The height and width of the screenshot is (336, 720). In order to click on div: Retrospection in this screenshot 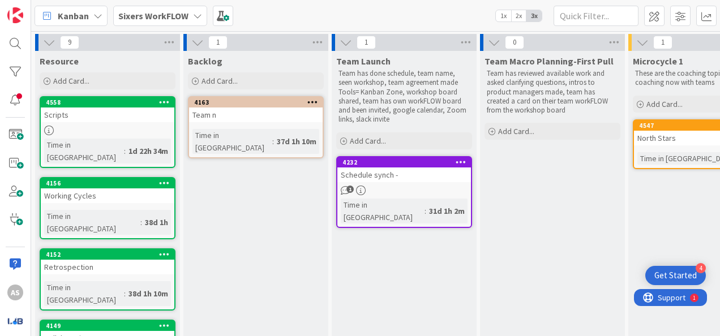, I will do `click(108, 267)`.